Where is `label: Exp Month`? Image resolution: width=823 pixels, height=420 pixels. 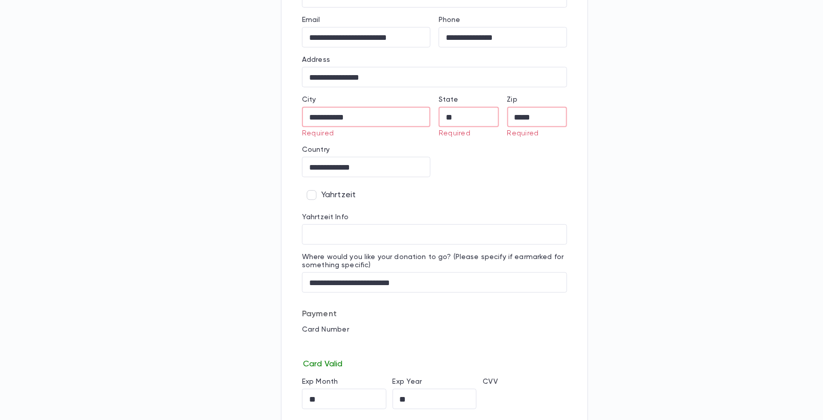 label: Exp Month is located at coordinates (320, 382).